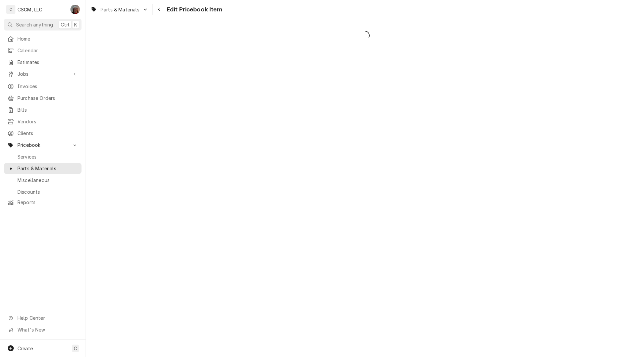 The height and width of the screenshot is (357, 644). Describe the element at coordinates (75, 9) in the screenshot. I see `div: DV` at that location.